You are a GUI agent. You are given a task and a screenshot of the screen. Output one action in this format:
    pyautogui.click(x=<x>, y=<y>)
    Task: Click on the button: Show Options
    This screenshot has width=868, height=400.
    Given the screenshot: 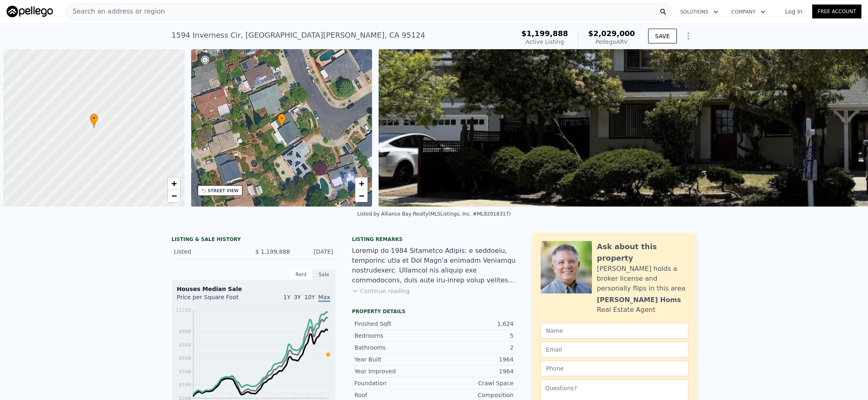 What is the action you would take?
    pyautogui.click(x=689, y=36)
    